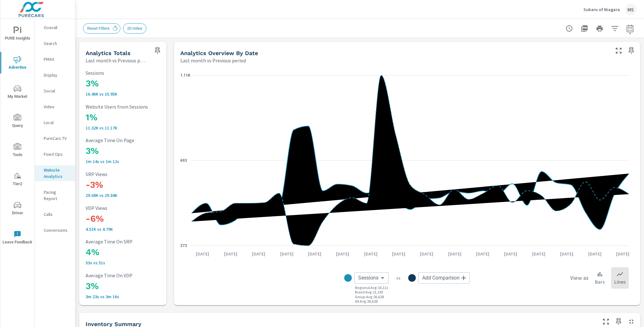  Describe the element at coordinates (629, 28) in the screenshot. I see `button: Select Date Range` at that location.